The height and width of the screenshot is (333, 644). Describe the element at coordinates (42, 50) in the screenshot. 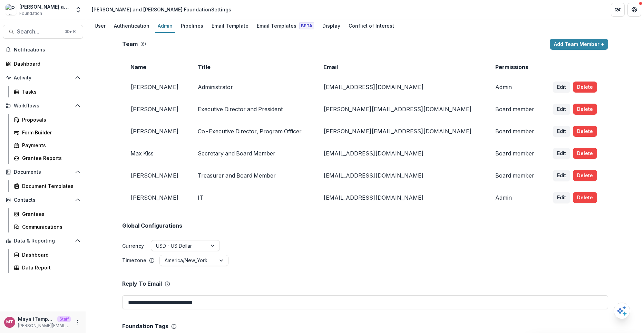

I see `button: Notifications` at that location.